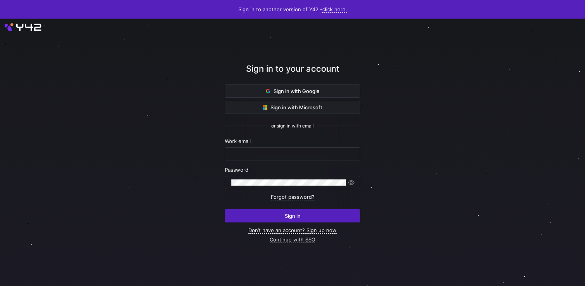 The image size is (585, 286). Describe the element at coordinates (293, 107) in the screenshot. I see `span: Sign in with Microsoft` at that location.